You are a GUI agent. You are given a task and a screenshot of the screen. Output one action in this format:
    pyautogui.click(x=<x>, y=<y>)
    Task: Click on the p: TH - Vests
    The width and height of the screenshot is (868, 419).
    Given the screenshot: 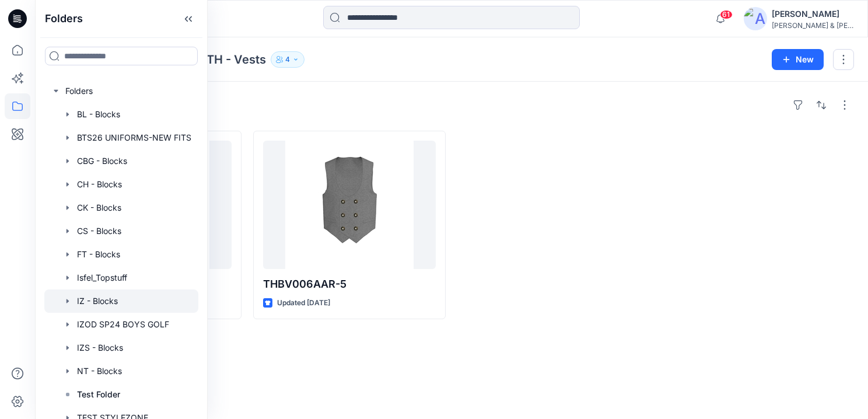 What is the action you would take?
    pyautogui.click(x=237, y=60)
    